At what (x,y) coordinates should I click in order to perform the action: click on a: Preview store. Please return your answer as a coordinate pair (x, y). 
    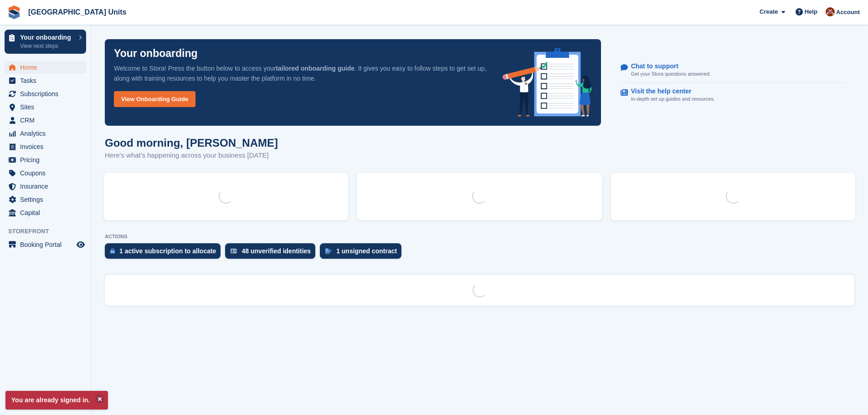
    Looking at the image, I should click on (80, 245).